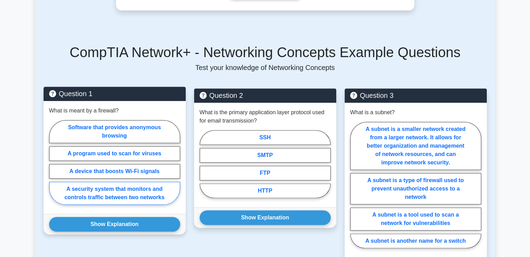  What do you see at coordinates (415, 241) in the screenshot?
I see `label: A subnet is another name for a switch` at bounding box center [415, 241].